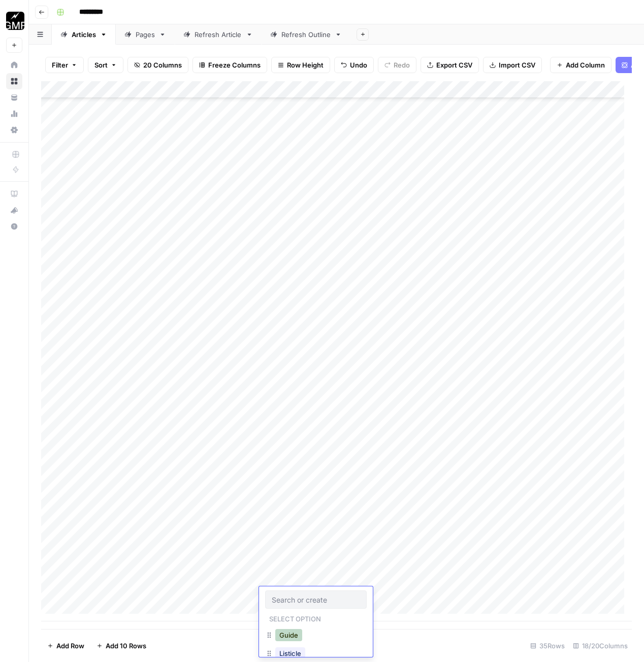 This screenshot has height=662, width=644. I want to click on button: Export CSV, so click(449, 65).